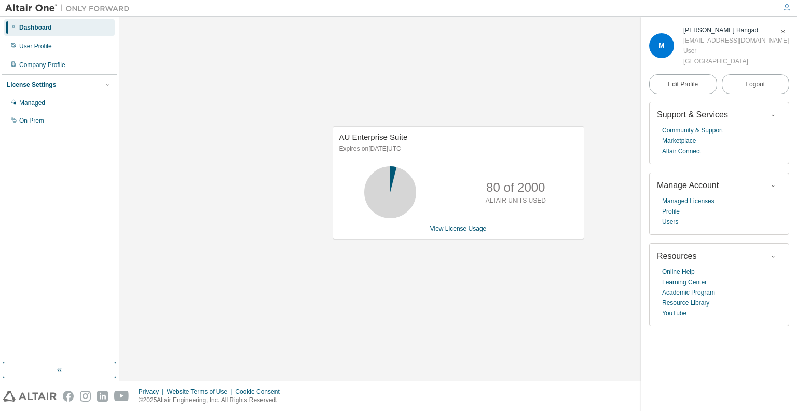 The image size is (797, 411). I want to click on div: Cookie Consent, so click(260, 391).